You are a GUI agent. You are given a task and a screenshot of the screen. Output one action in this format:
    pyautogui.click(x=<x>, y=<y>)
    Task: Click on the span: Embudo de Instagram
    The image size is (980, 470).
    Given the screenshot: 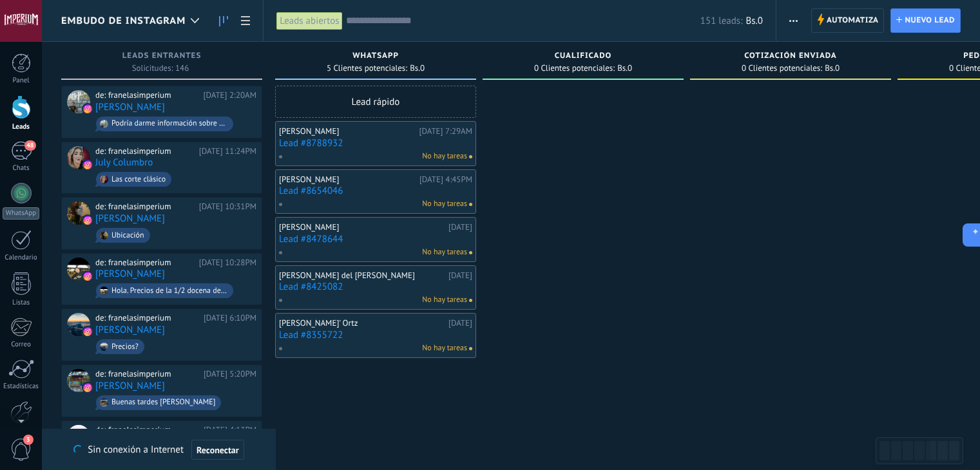 What is the action you would take?
    pyautogui.click(x=123, y=21)
    